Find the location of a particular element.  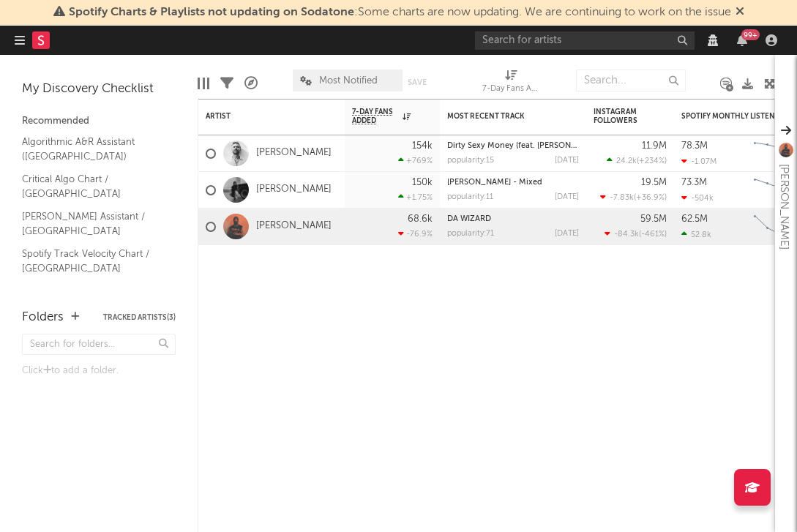

div: Spotify Monthly Listeners is located at coordinates (736, 116).